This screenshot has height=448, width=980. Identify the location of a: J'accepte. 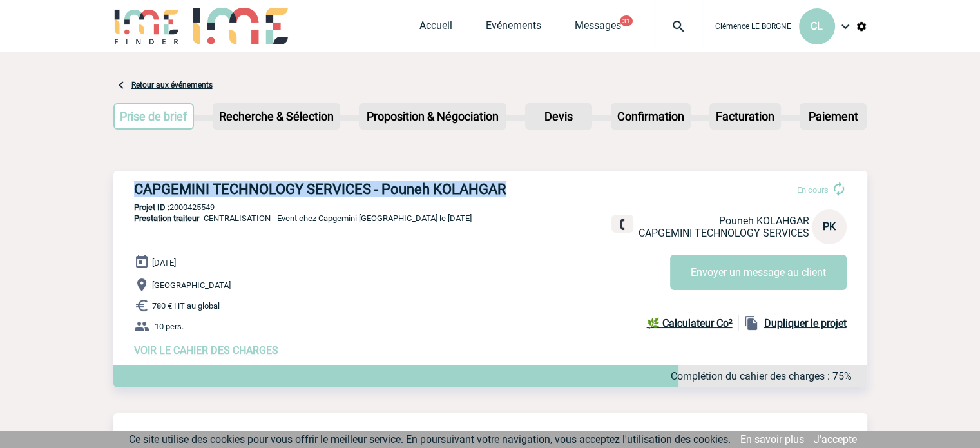
(835, 439).